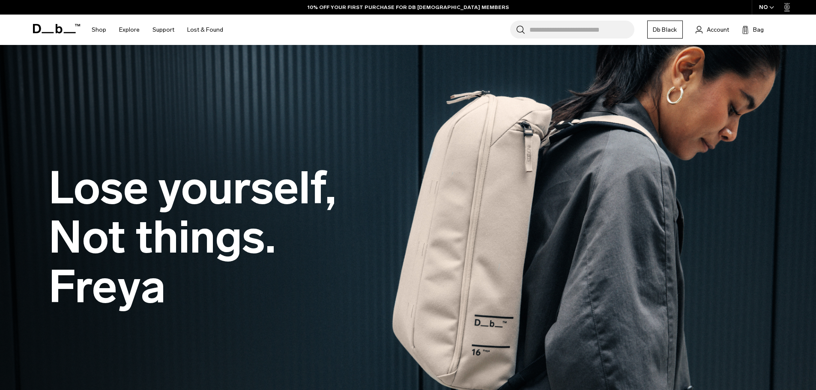 This screenshot has width=816, height=390. I want to click on span: Bag, so click(758, 30).